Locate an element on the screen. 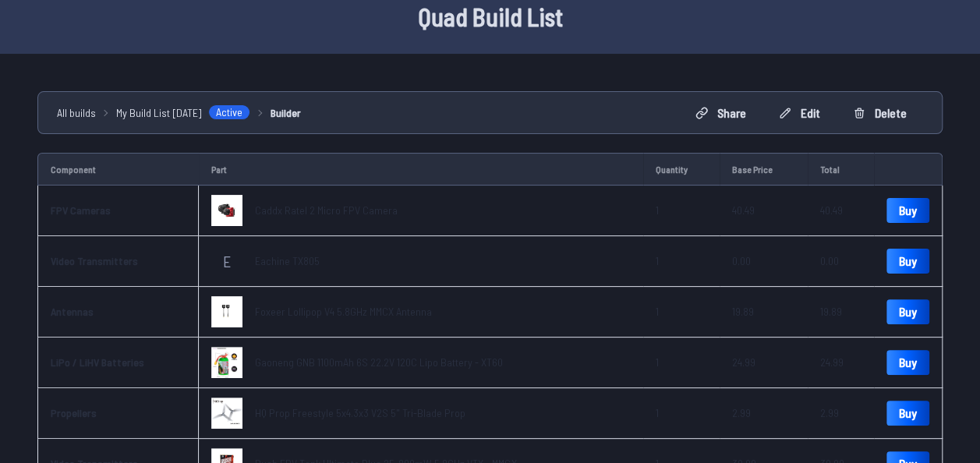  span: HQ Prop Freestyle 5x4.3x3 V2S 5" Tri-Blade Prop is located at coordinates (360, 412).